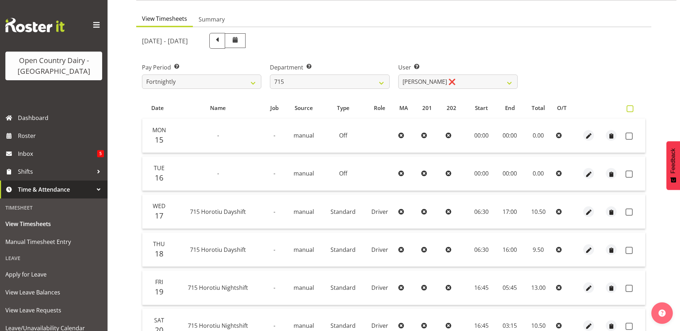 This screenshot has width=680, height=331. What do you see at coordinates (157, 108) in the screenshot?
I see `span: Date` at bounding box center [157, 108].